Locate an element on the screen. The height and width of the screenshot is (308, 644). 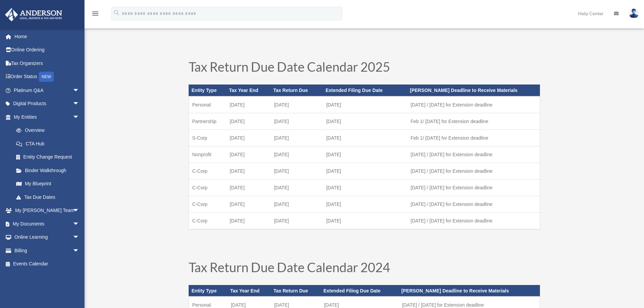
td: S-Corp is located at coordinates (208, 138).